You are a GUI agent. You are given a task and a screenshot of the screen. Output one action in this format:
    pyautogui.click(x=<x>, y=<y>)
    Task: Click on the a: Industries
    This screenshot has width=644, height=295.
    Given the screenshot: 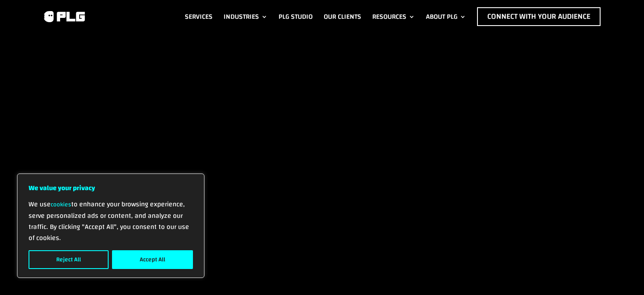 What is the action you would take?
    pyautogui.click(x=246, y=16)
    